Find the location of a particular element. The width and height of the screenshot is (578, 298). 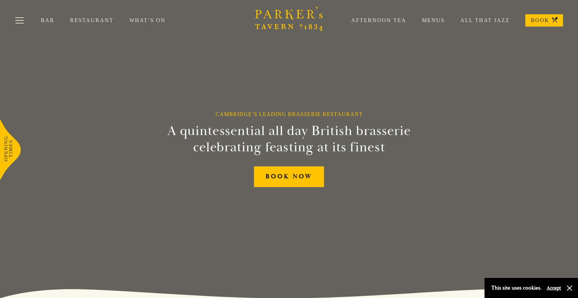

a: BOOK NOW is located at coordinates (289, 176).